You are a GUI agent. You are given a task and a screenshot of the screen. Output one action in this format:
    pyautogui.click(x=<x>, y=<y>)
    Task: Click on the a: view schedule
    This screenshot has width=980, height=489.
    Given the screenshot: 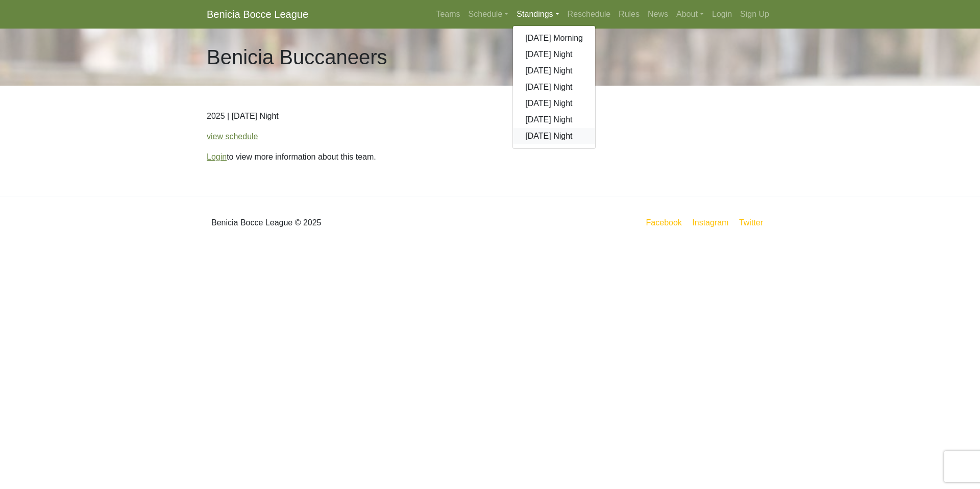 What is the action you would take?
    pyautogui.click(x=232, y=136)
    